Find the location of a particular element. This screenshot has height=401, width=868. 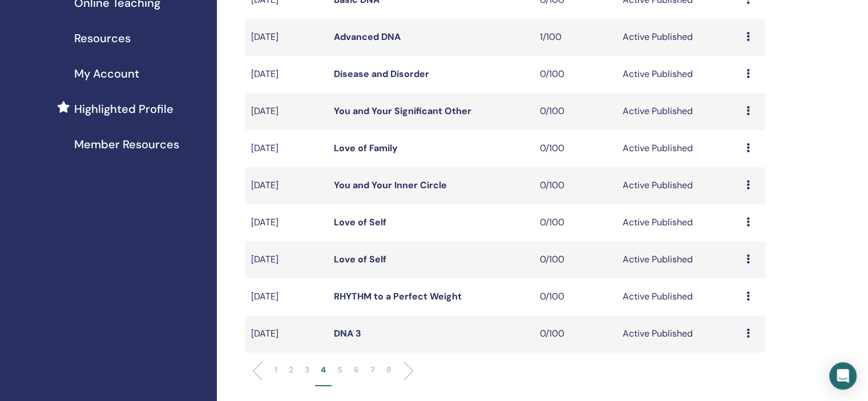

p: 2 is located at coordinates (291, 370).